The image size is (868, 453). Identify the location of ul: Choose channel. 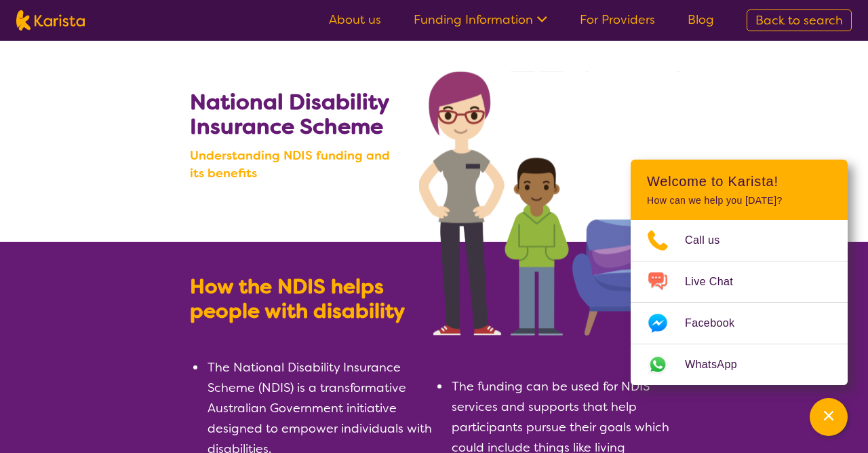
(739, 302).